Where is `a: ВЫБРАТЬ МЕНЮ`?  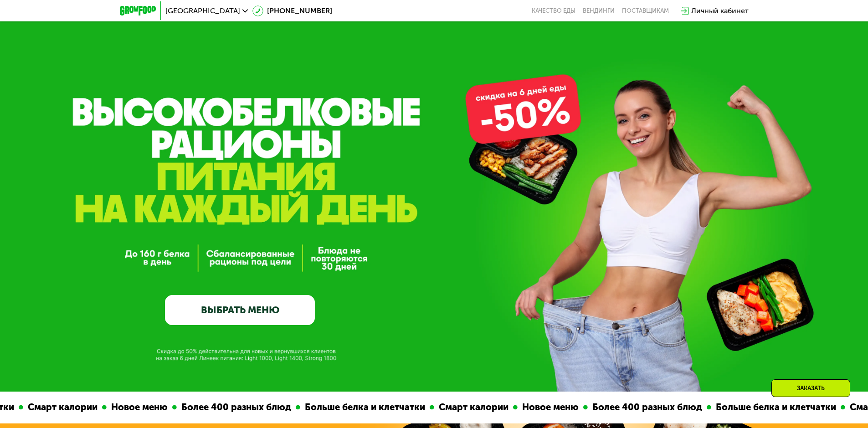
a: ВЫБРАТЬ МЕНЮ is located at coordinates (240, 310).